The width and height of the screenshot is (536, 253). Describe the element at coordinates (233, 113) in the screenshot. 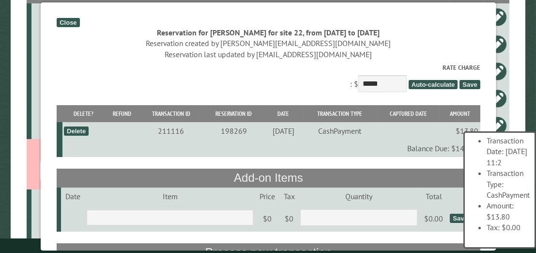

I see `th: Reservation ID` at that location.